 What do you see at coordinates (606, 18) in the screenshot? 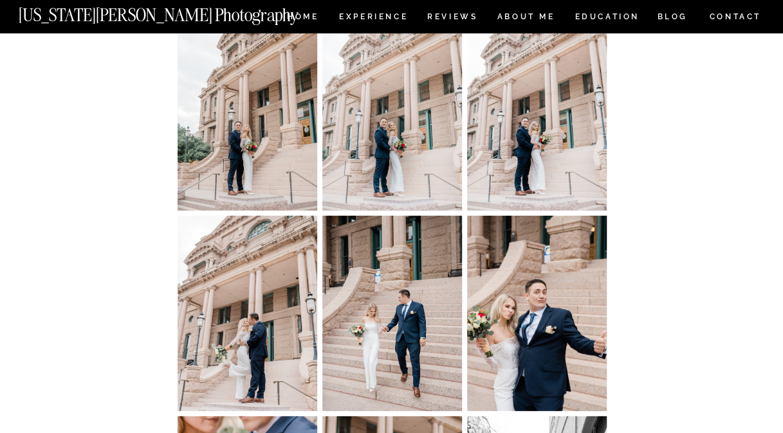
I see `nav: EDUCATION` at bounding box center [606, 18].